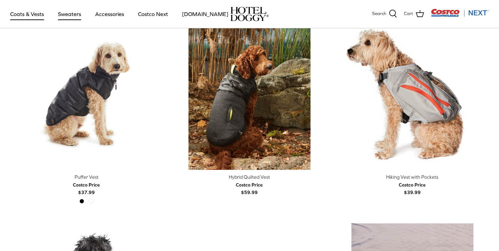 The width and height of the screenshot is (499, 251). I want to click on a: Sweaters, so click(70, 14).